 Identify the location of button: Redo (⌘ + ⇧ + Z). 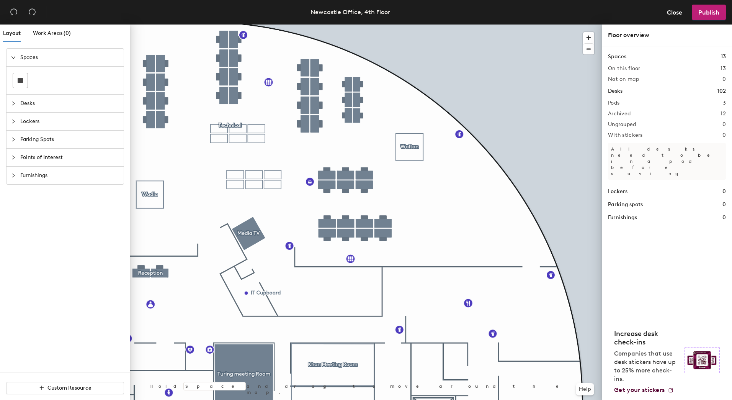
(32, 12).